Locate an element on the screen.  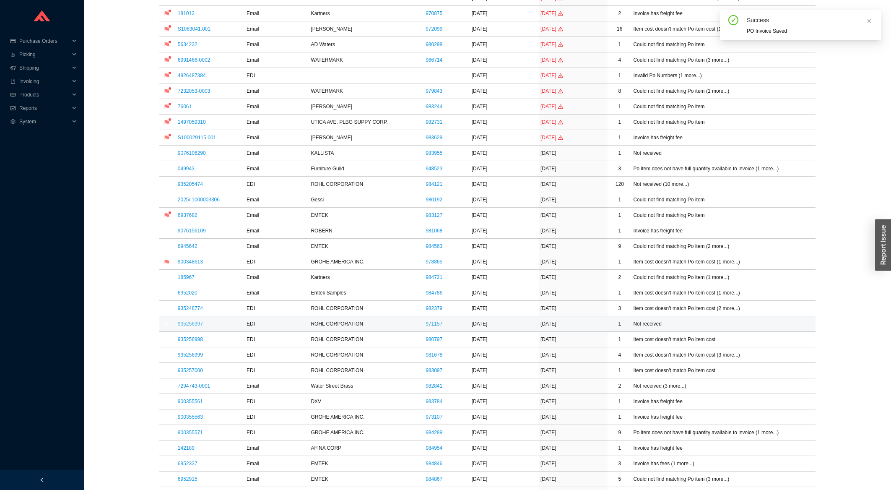
td: 4 is located at coordinates (619, 60).